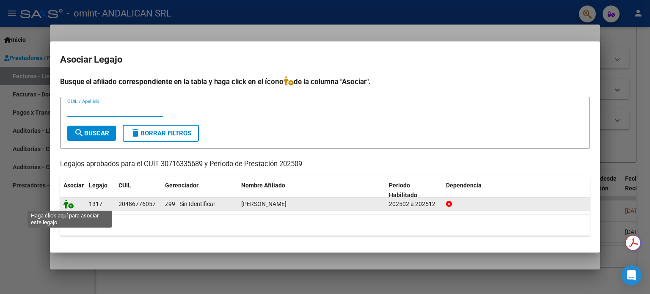 This screenshot has height=294, width=650. Describe the element at coordinates (161, 133) in the screenshot. I see `button: Borrar Filtros` at that location.